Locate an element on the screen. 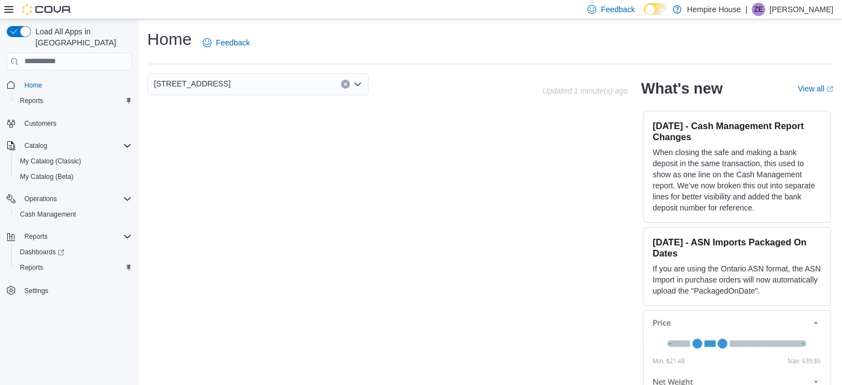 The image size is (842, 385). img: Cova is located at coordinates (47, 9).